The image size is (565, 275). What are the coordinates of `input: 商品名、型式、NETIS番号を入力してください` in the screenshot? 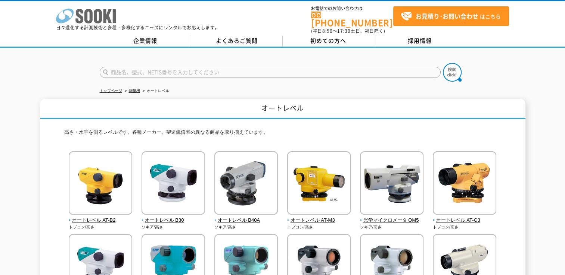 It's located at (270, 72).